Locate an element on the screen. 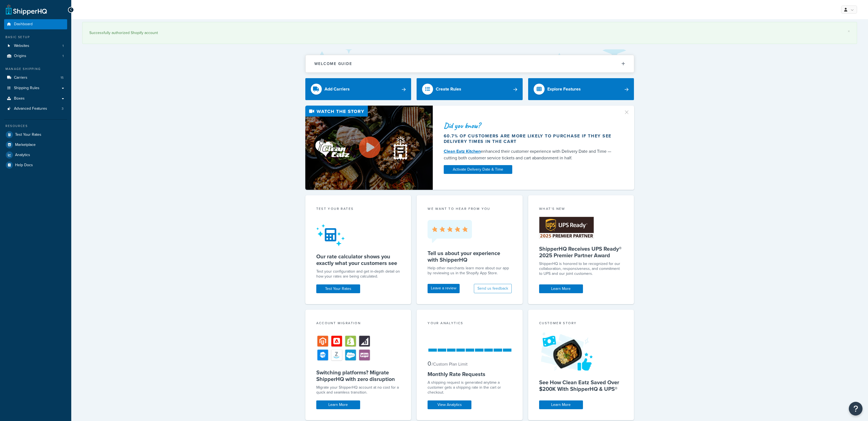 This screenshot has height=421, width=868. h5: ShipperHQ Receives UPS Ready® 2025 Premier Partner Award is located at coordinates (581, 252).